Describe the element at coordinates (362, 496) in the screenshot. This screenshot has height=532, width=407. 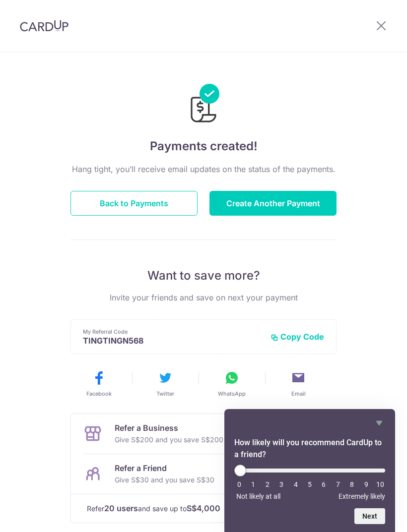
I see `span: Extremely likely` at that location.